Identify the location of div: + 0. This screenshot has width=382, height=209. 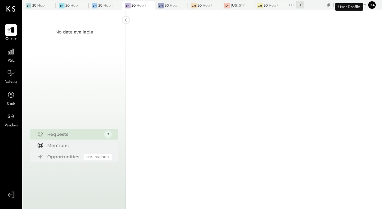
(300, 5).